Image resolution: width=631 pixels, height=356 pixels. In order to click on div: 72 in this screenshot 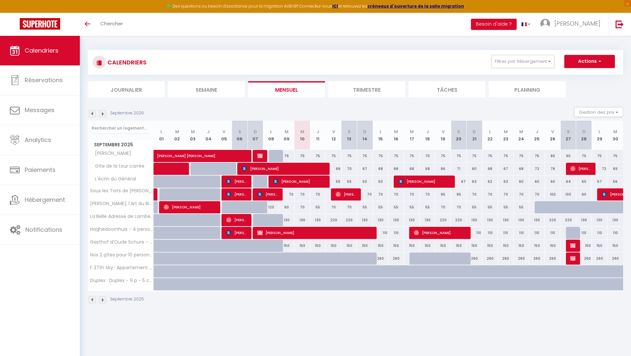, I will do `click(537, 169)`.